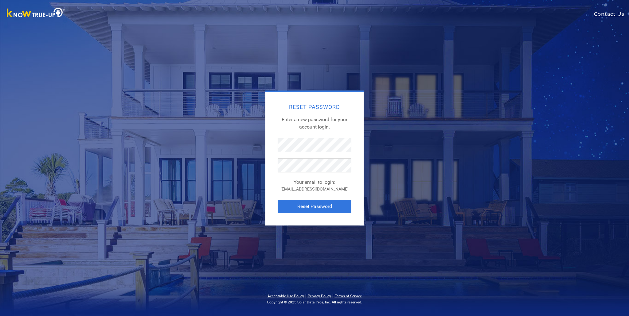 The height and width of the screenshot is (316, 629). I want to click on a: Contact Us, so click(611, 14).